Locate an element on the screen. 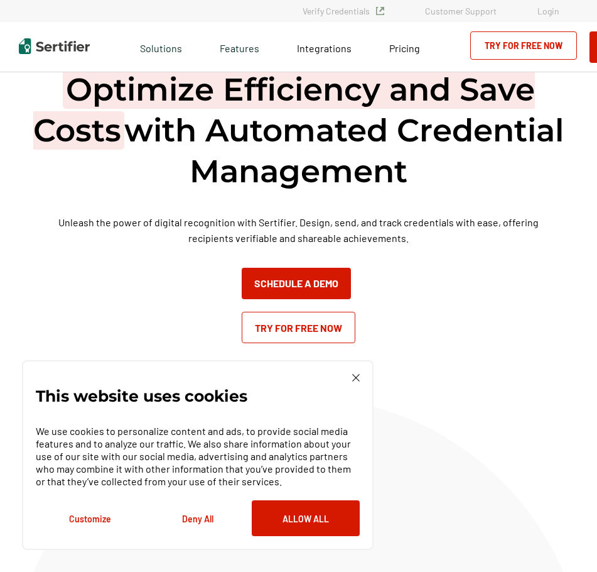 The image size is (597, 572). button: Allow All is located at coordinates (306, 518).